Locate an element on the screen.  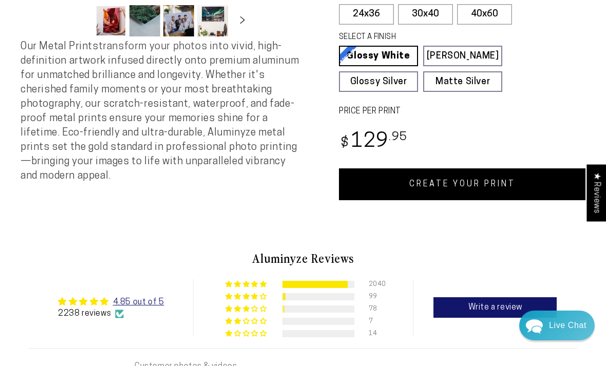
div: 14 is located at coordinates (375, 334).